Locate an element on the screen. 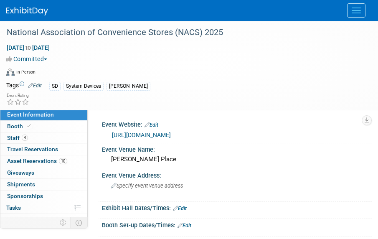  span: Playbook is located at coordinates (19, 219).